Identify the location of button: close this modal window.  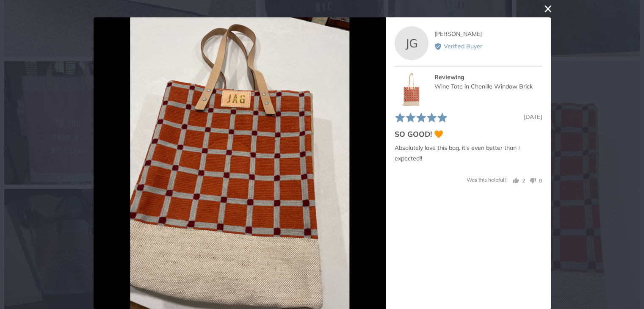
(548, 8).